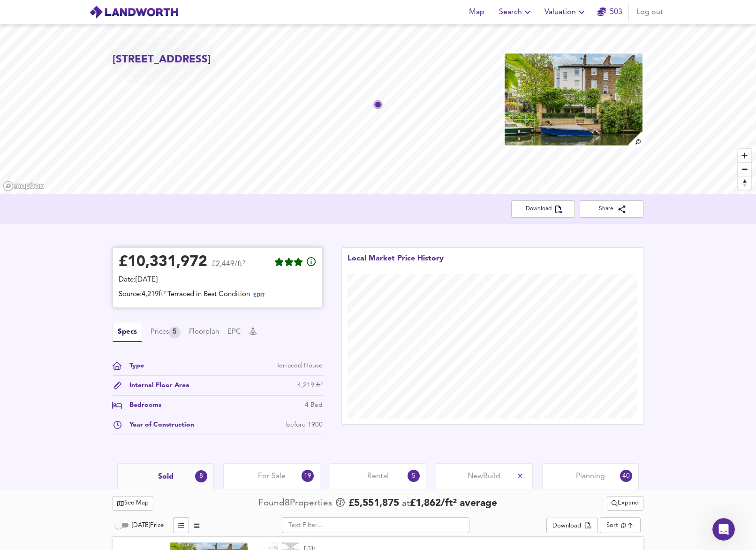 This screenshot has width=756, height=550. Describe the element at coordinates (650, 12) in the screenshot. I see `span: Log out` at that location.